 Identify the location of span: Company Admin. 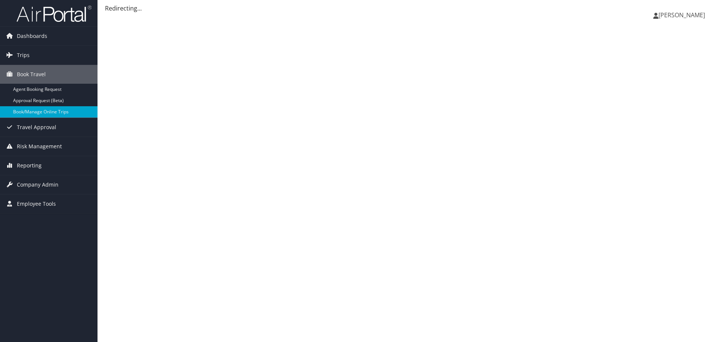
(37, 184).